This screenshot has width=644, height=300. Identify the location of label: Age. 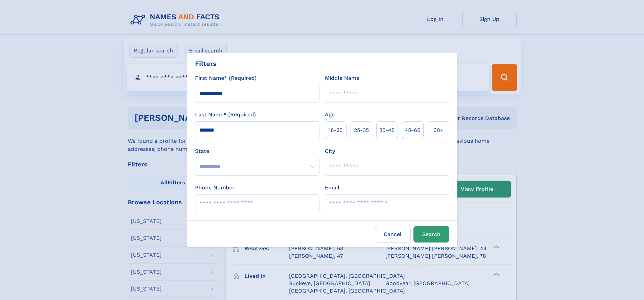
(329, 115).